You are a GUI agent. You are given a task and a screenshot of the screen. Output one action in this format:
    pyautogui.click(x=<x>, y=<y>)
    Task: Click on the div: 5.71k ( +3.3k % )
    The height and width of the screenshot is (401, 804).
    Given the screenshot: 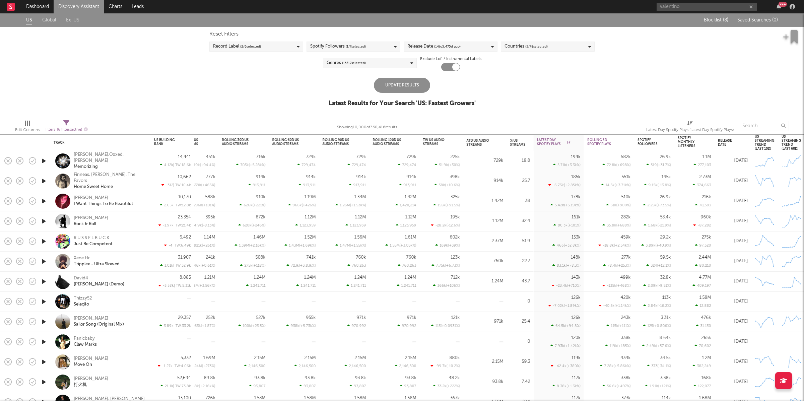 What is the action you would take?
    pyautogui.click(x=567, y=165)
    